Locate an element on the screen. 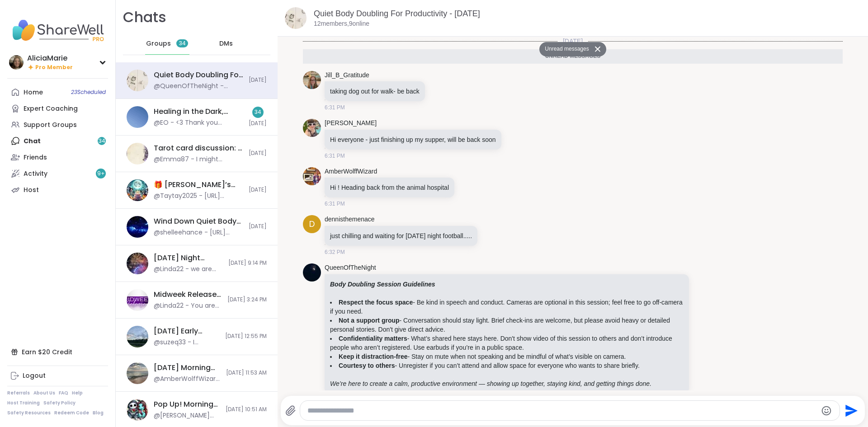 Image resolution: width=868 pixels, height=427 pixels. a: Blog is located at coordinates (98, 413).